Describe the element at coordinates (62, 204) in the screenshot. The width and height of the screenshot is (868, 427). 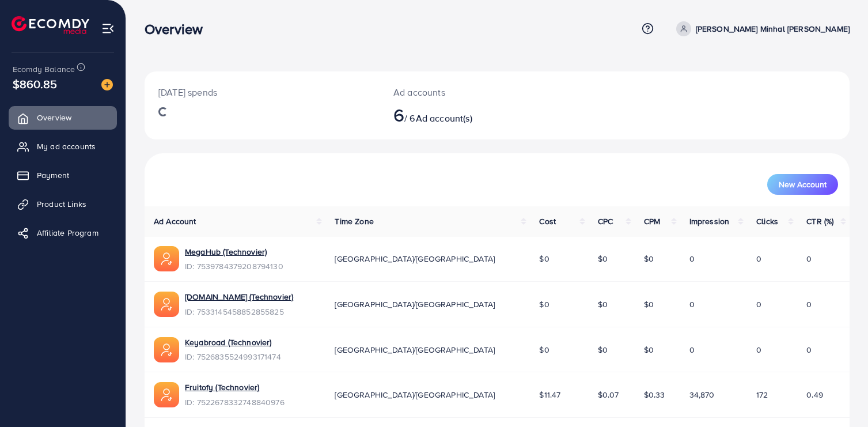
I see `span: Product Links` at that location.